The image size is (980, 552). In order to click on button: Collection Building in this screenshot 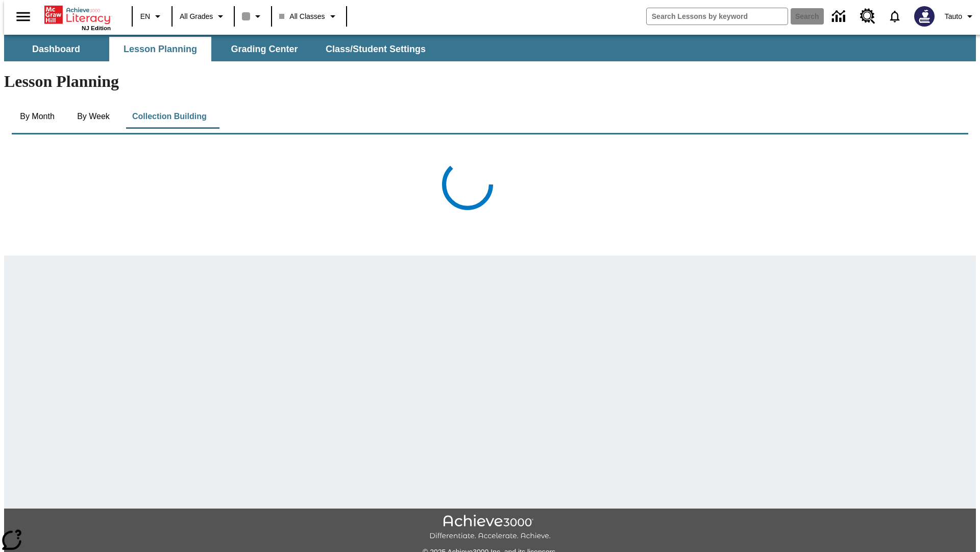, I will do `click(170, 117)`.